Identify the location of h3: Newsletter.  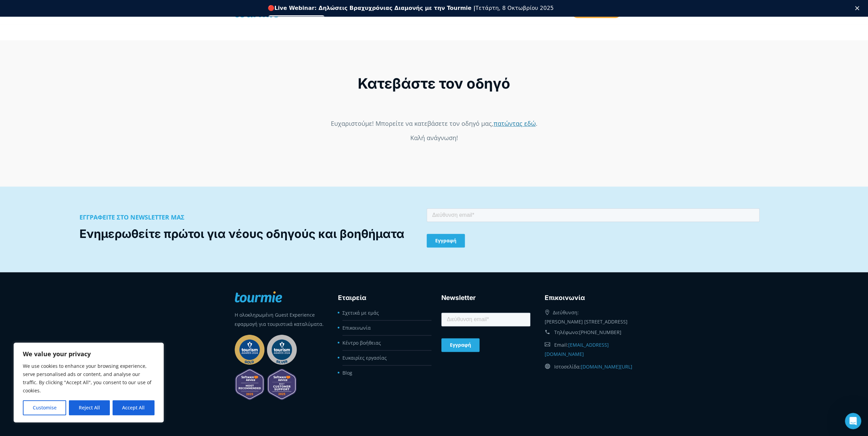
(485, 298).